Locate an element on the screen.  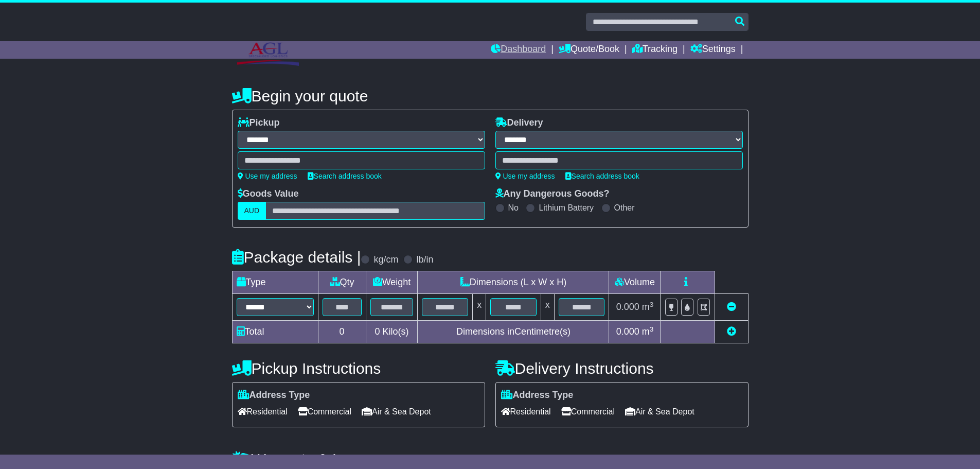
td: Volume is located at coordinates (635, 283).